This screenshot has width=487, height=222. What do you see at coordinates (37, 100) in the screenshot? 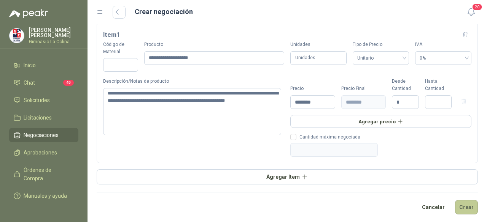
I see `span: Solicitudes` at bounding box center [37, 100].